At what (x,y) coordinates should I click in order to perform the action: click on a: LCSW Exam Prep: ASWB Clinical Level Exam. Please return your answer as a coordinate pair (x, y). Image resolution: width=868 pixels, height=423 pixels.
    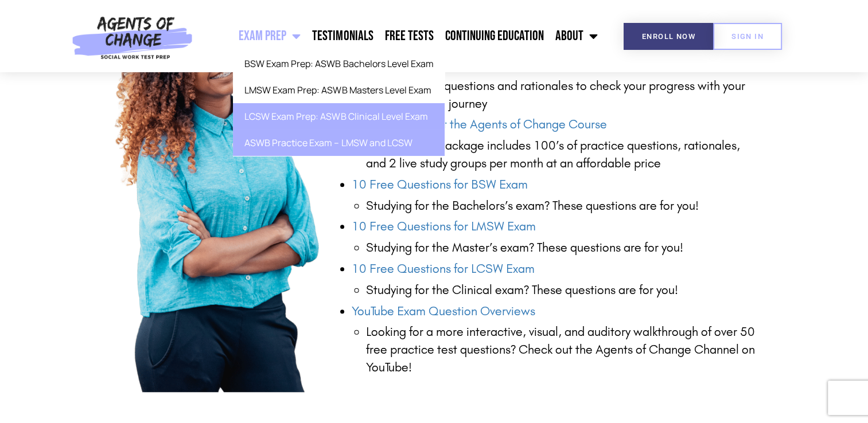
    Looking at the image, I should click on (338, 116).